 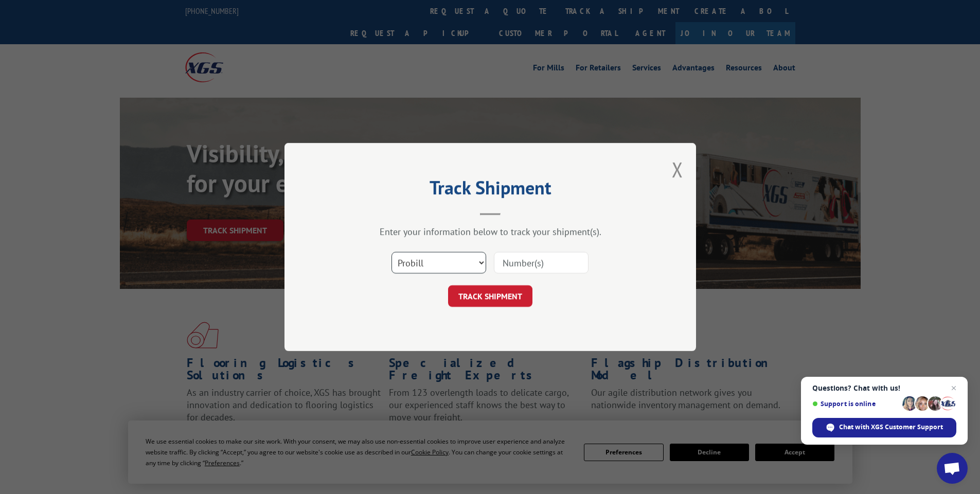 I want to click on span: Chat with XGS Customer Support, so click(x=891, y=427).